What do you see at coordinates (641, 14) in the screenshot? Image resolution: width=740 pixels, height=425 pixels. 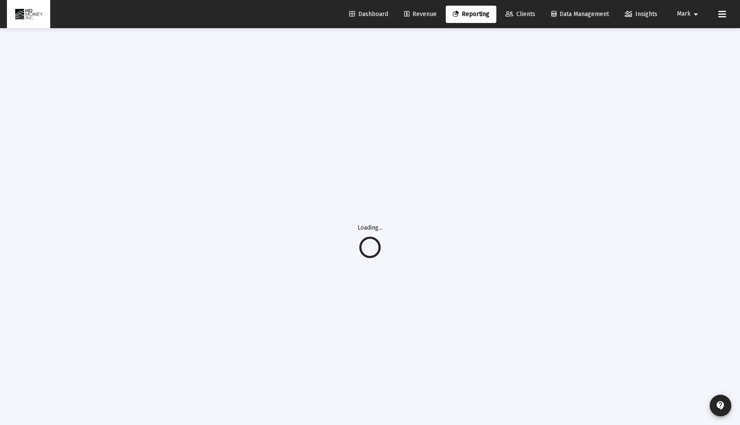 I see `span: Insights` at bounding box center [641, 14].